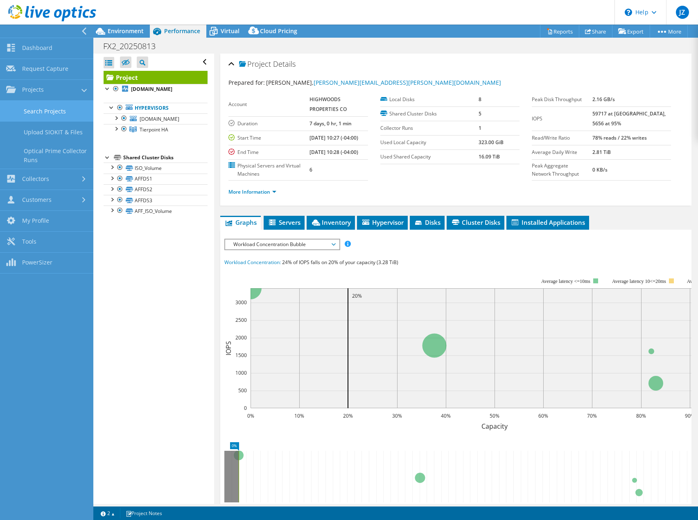  What do you see at coordinates (108, 513) in the screenshot?
I see `a: 2` at bounding box center [108, 513].